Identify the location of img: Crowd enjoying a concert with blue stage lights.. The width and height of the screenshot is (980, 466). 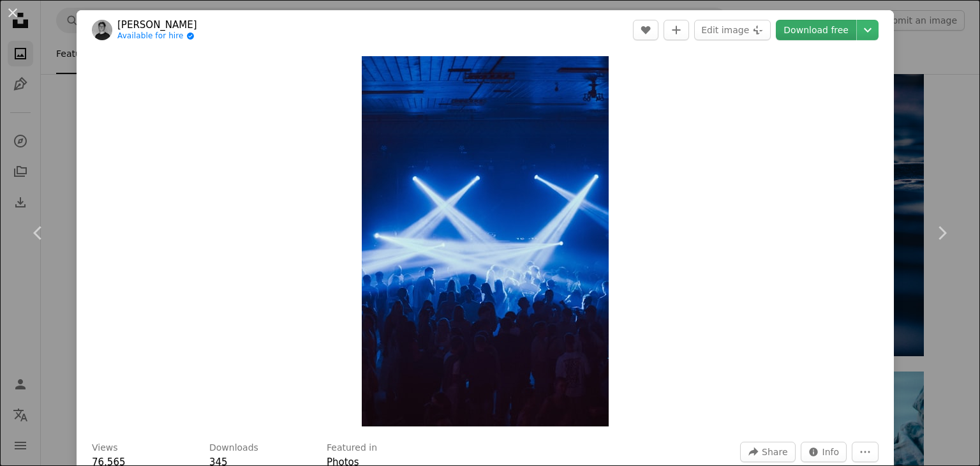
(485, 241).